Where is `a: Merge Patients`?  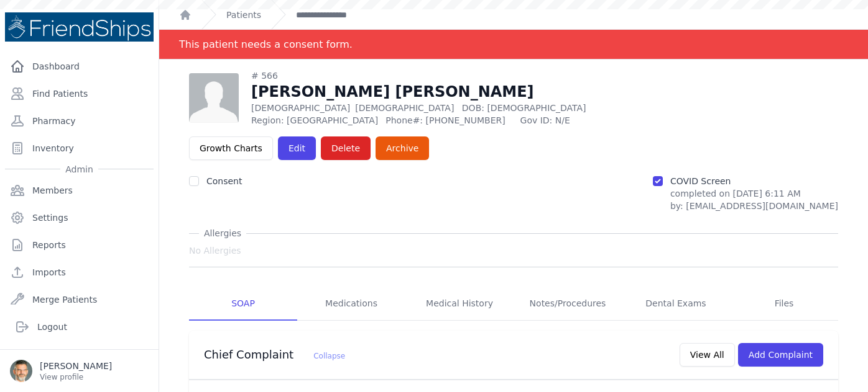 a: Merge Patients is located at coordinates (79, 300).